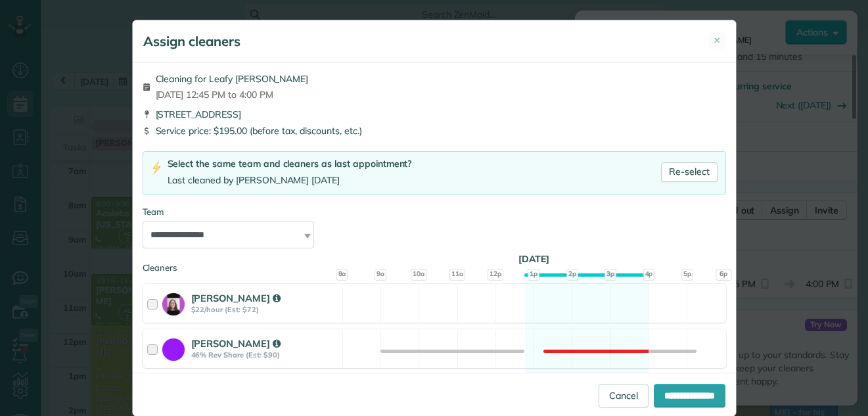  Describe the element at coordinates (290, 163) in the screenshot. I see `div: Select the same team and cleaners as last appointment?` at that location.